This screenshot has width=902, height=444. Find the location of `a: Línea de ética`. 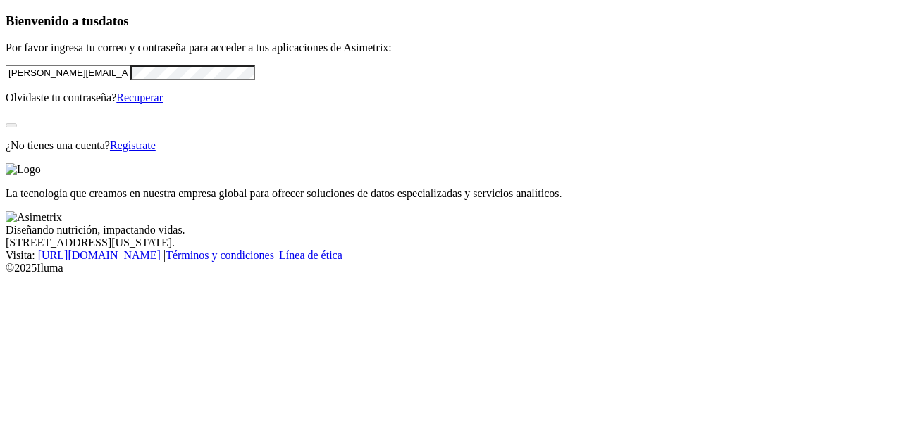

a: Línea de ética is located at coordinates (311, 255).